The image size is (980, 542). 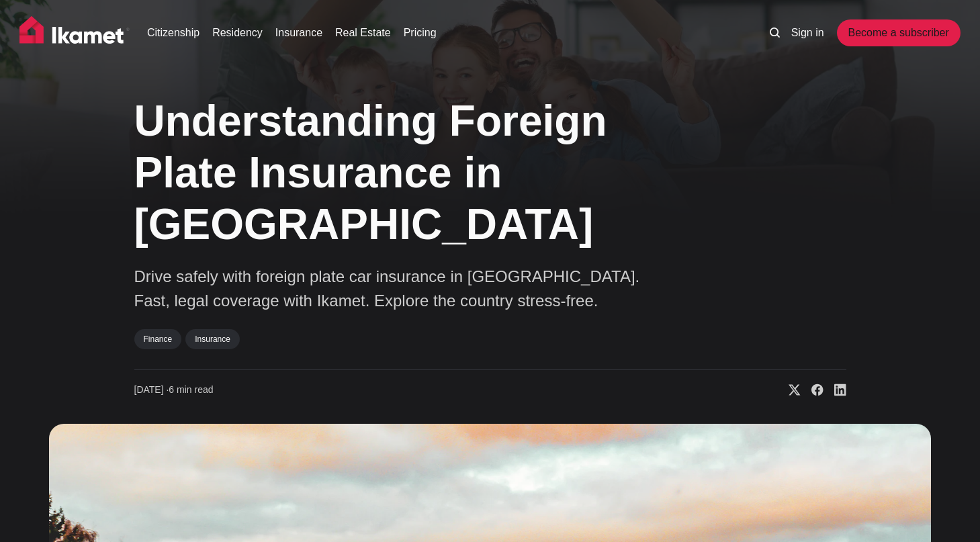 What do you see at coordinates (74, 33) in the screenshot?
I see `img: Ikamet home` at bounding box center [74, 33].